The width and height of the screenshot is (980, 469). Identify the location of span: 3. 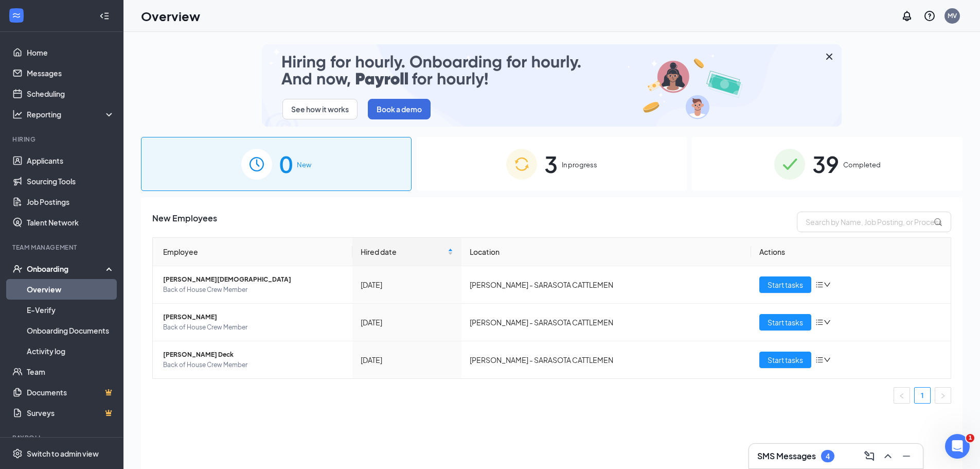
(551, 164).